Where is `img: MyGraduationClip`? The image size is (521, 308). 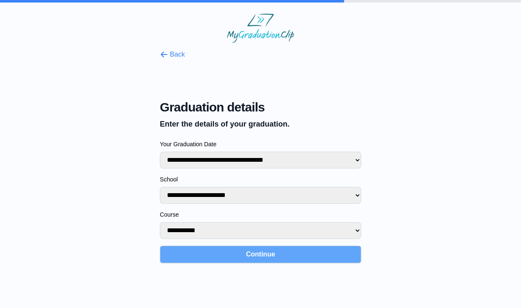
img: MyGraduationClip is located at coordinates (260, 28).